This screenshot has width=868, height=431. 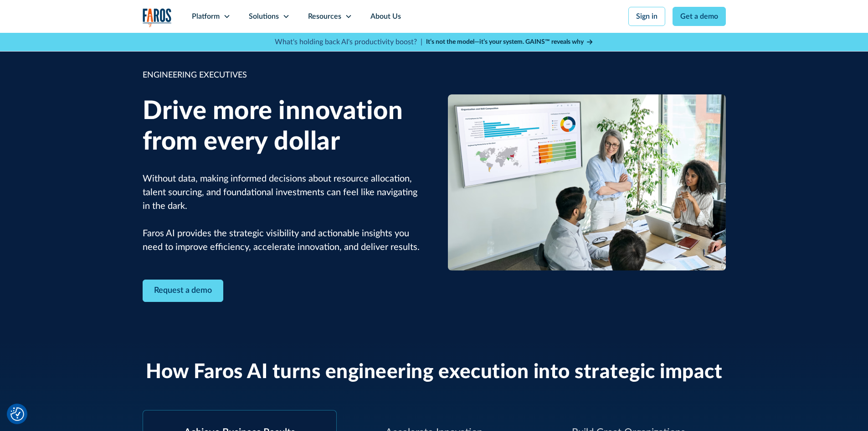 What do you see at coordinates (325, 17) in the screenshot?
I see `div: Resources` at bounding box center [325, 17].